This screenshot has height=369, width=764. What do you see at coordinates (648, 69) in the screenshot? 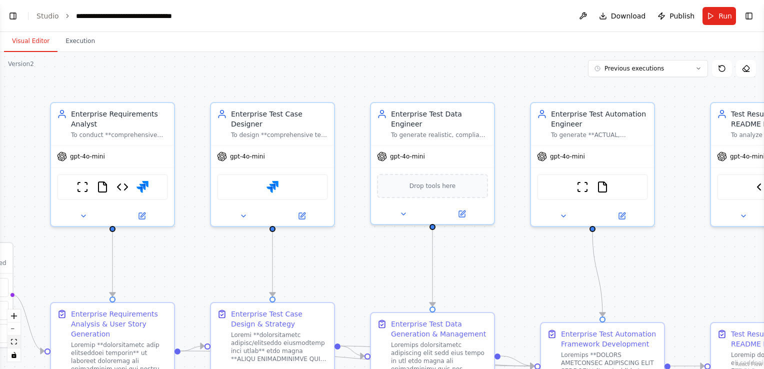
I see `button: Previous executions` at bounding box center [648, 69].